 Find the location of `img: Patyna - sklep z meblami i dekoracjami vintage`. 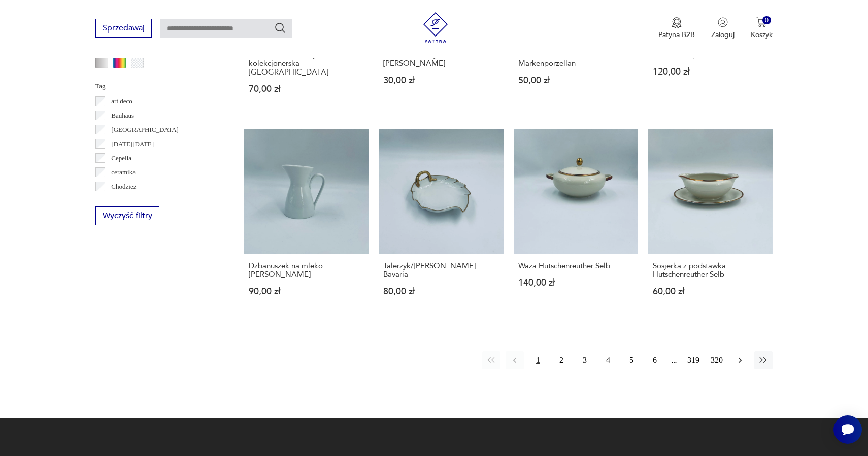

img: Patyna - sklep z meblami i dekoracjami vintage is located at coordinates (435, 28).